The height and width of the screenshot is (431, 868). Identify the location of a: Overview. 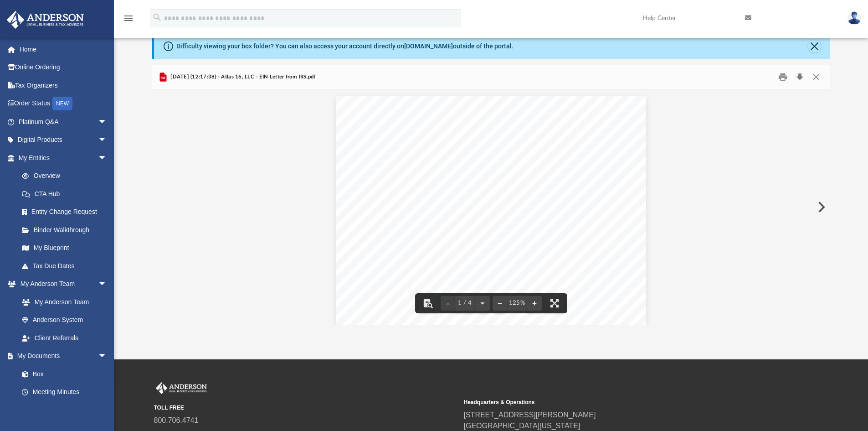
(67, 176).